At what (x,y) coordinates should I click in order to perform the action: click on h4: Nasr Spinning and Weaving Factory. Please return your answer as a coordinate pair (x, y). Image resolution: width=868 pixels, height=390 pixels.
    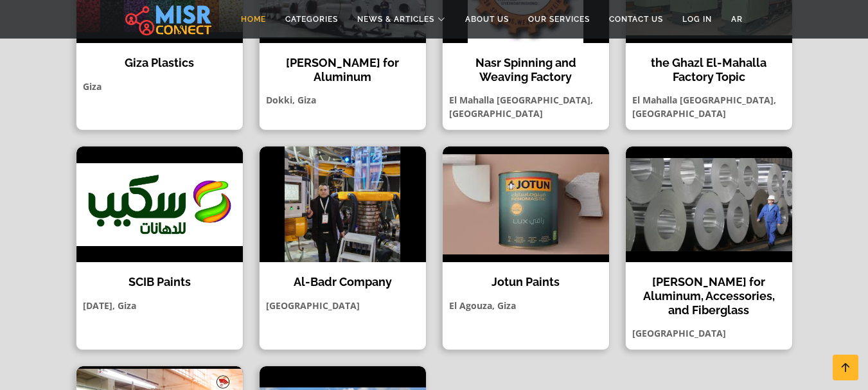
    Looking at the image, I should click on (525, 69).